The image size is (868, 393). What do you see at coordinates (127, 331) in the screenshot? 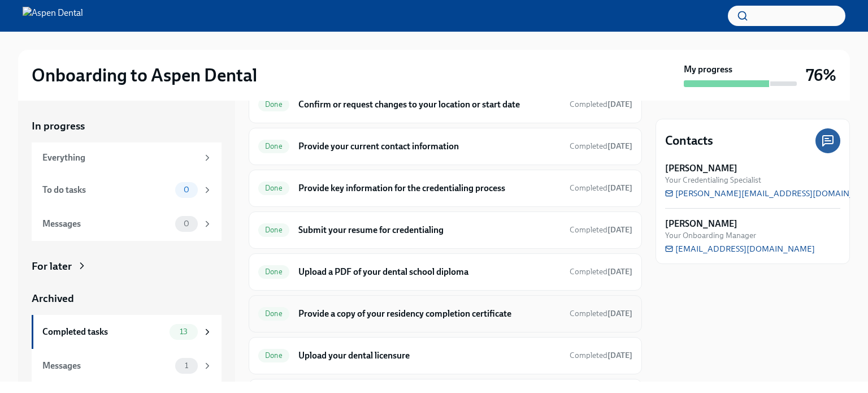
I see `a: Completed tasks13` at bounding box center [127, 331].